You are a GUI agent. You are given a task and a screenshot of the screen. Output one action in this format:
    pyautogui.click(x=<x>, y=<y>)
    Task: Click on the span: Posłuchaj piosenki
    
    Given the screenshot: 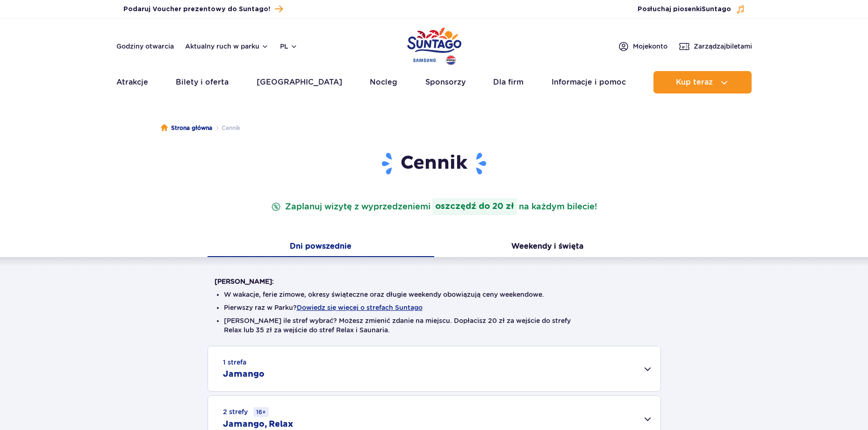 What is the action you would take?
    pyautogui.click(x=684, y=9)
    